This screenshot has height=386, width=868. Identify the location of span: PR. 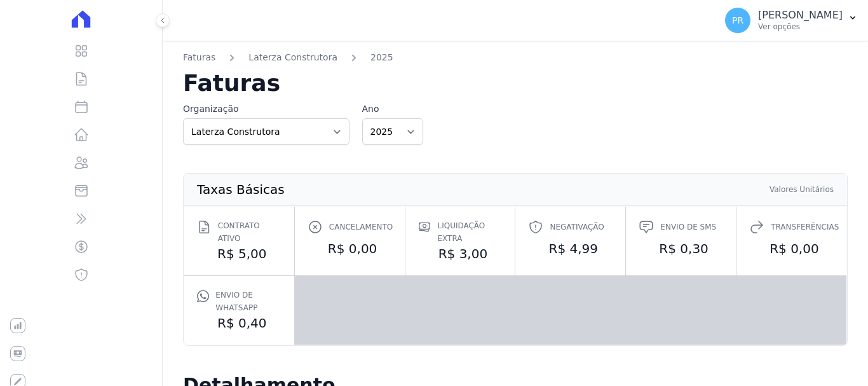
(738, 20).